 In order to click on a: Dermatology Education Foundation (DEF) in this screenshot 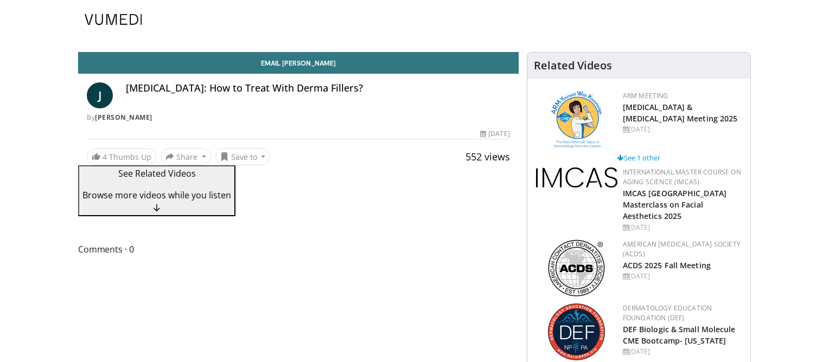, I will do `click(667, 313)`.